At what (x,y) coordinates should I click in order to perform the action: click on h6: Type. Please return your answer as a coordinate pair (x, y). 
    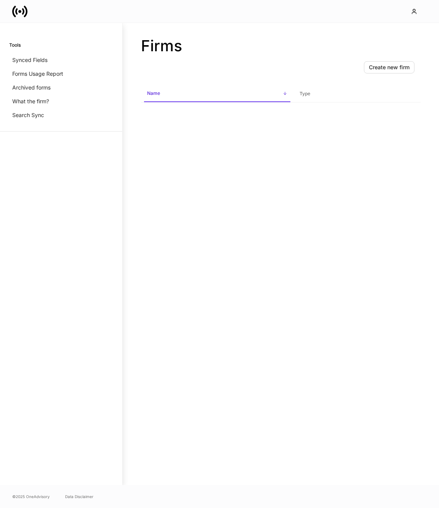
    Looking at the image, I should click on (305, 93).